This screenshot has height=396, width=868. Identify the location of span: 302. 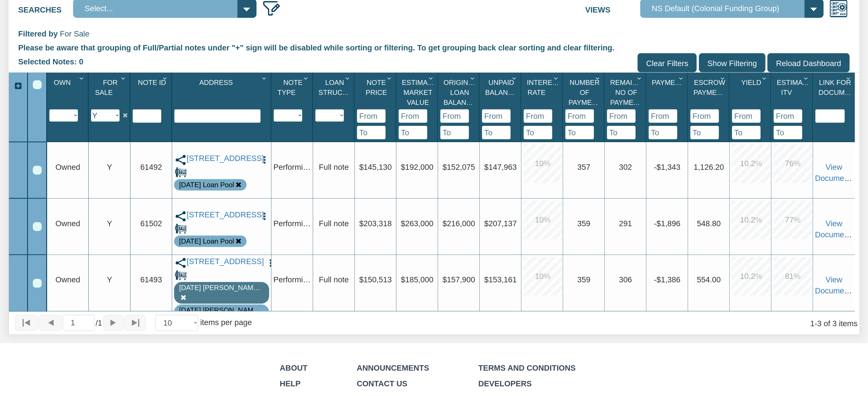
(625, 167).